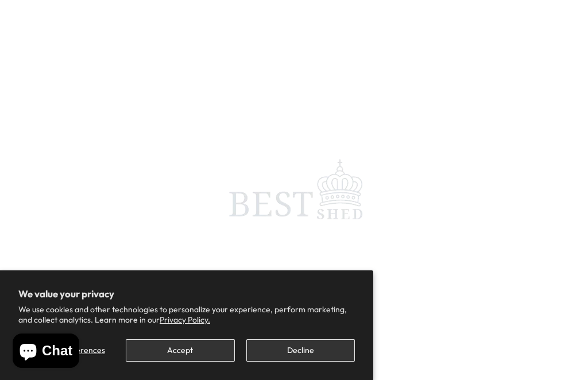 This screenshot has height=380, width=588. What do you see at coordinates (46, 352) in the screenshot?
I see `inbox-online-store-chat: Shopify online store chat` at bounding box center [46, 352].